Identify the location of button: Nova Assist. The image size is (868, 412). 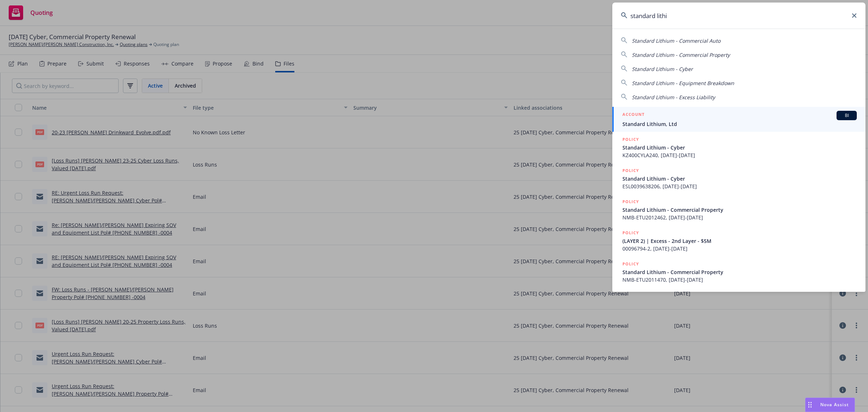
(830, 405).